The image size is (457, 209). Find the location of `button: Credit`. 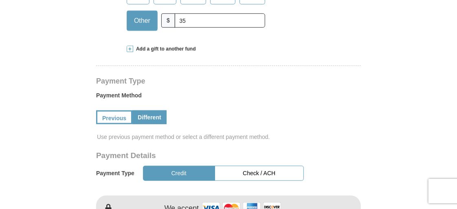

button: Credit is located at coordinates (179, 173).